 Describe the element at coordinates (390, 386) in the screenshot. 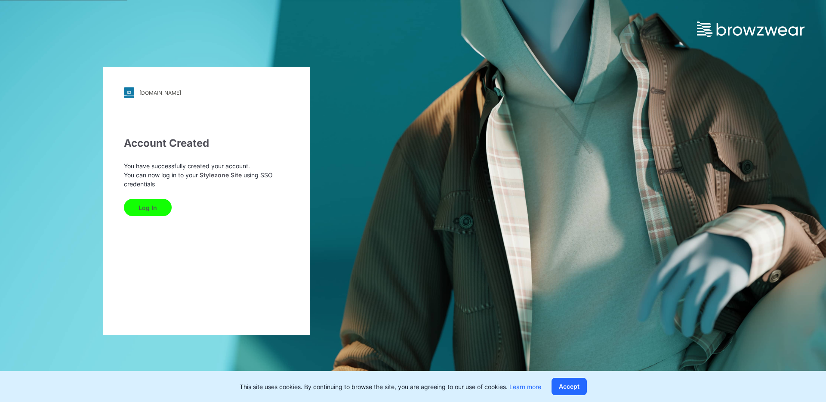

I see `p: This site uses cookies. By continuing to browse the site, you are agreeing to our use of cookies.` at that location.